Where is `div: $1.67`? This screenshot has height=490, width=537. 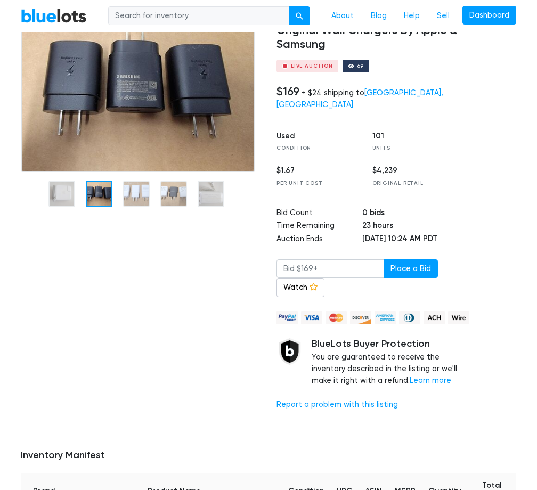
div: $1.67 is located at coordinates (317, 171).